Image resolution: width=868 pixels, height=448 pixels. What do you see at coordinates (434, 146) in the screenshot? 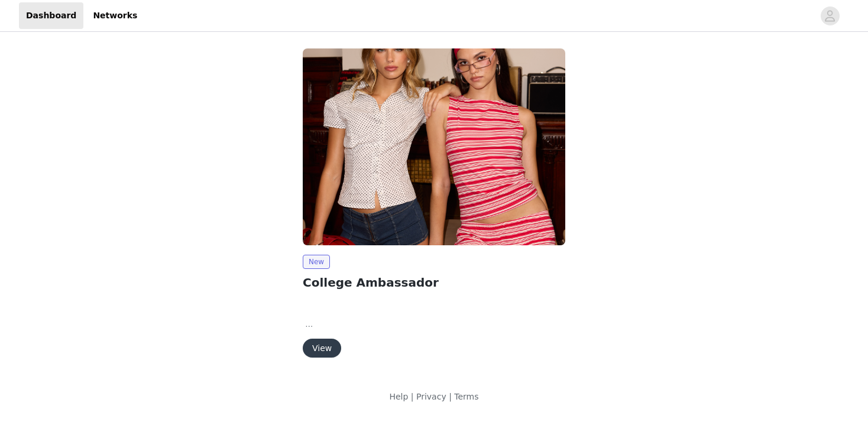
I see `img: Edikted` at bounding box center [434, 146].